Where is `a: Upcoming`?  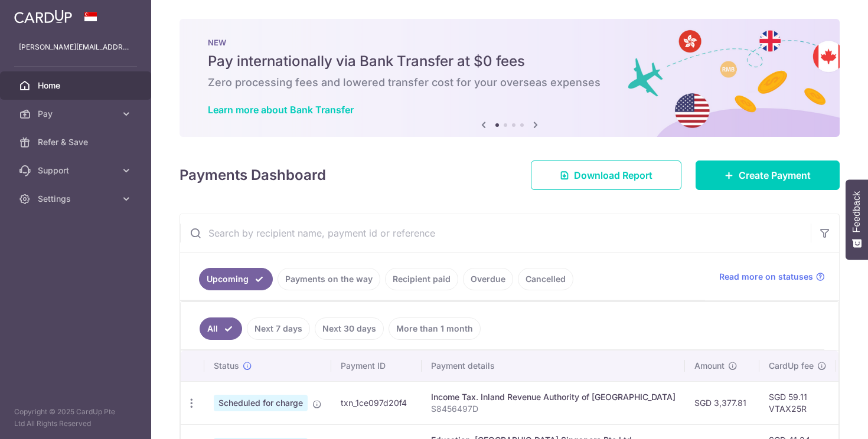
a: Upcoming is located at coordinates (235, 280).